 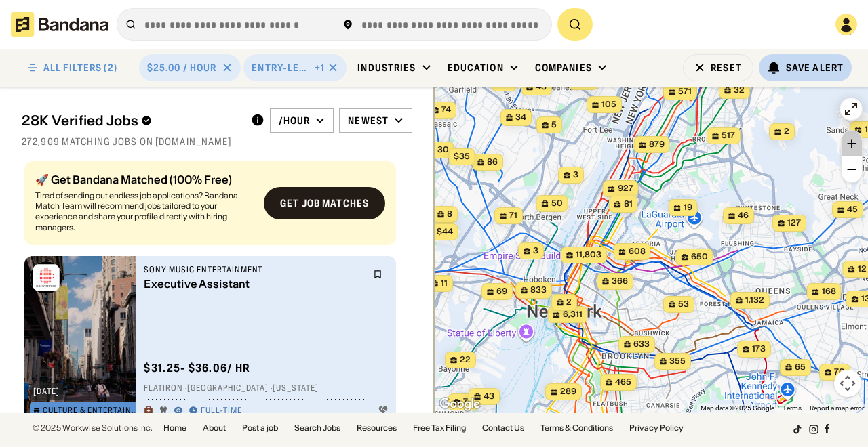 What do you see at coordinates (794, 223) in the screenshot?
I see `span: 127` at bounding box center [794, 223].